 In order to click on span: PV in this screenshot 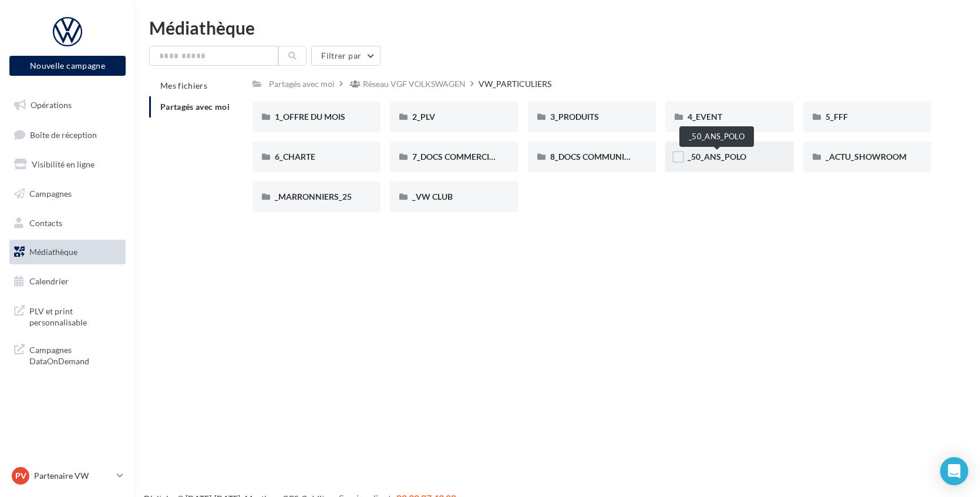, I will do `click(21, 476)`.